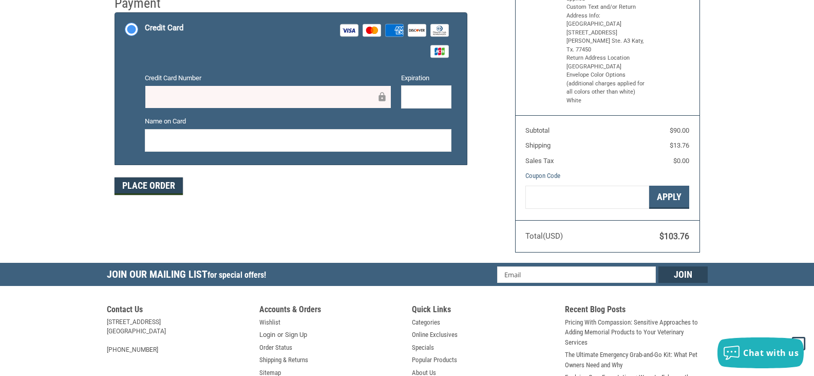 This screenshot has width=814, height=376. Describe the element at coordinates (771, 353) in the screenshot. I see `span: Chat with us` at that location.